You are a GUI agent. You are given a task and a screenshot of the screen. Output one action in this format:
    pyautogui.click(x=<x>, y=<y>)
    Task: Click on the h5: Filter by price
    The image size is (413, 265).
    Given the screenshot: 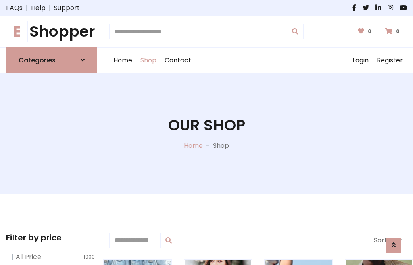 What is the action you would take?
    pyautogui.click(x=52, y=238)
    